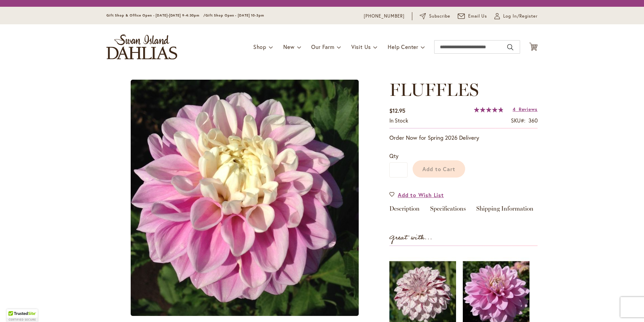 This screenshot has width=644, height=322. I want to click on span: Email Us, so click(477, 16).